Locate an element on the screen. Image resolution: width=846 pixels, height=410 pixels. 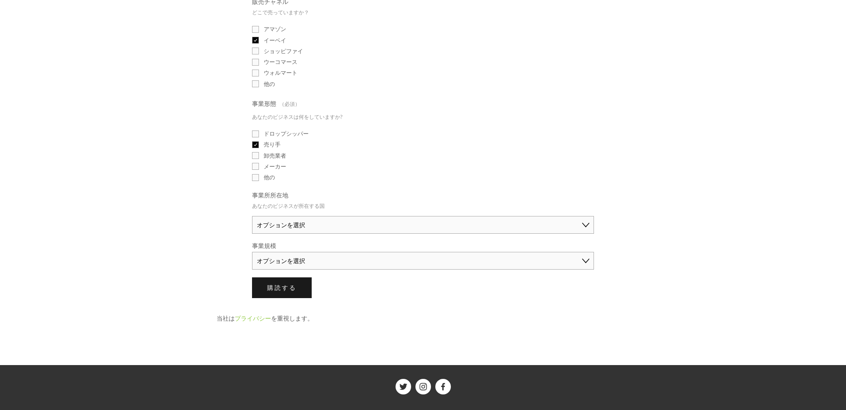
input: イーベイ is located at coordinates (255, 40).